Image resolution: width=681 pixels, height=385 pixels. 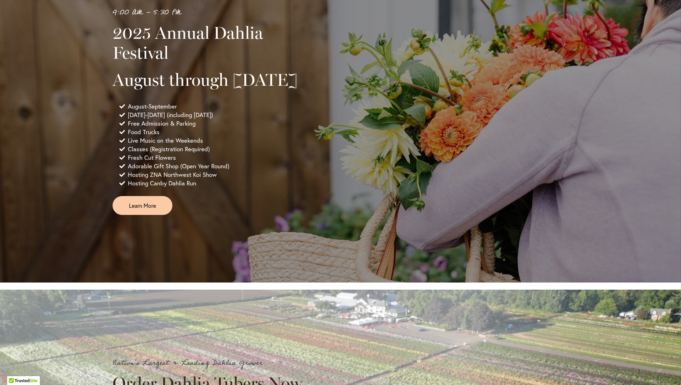 What do you see at coordinates (162, 124) in the screenshot?
I see `span: Free Admission & Parking` at bounding box center [162, 124].